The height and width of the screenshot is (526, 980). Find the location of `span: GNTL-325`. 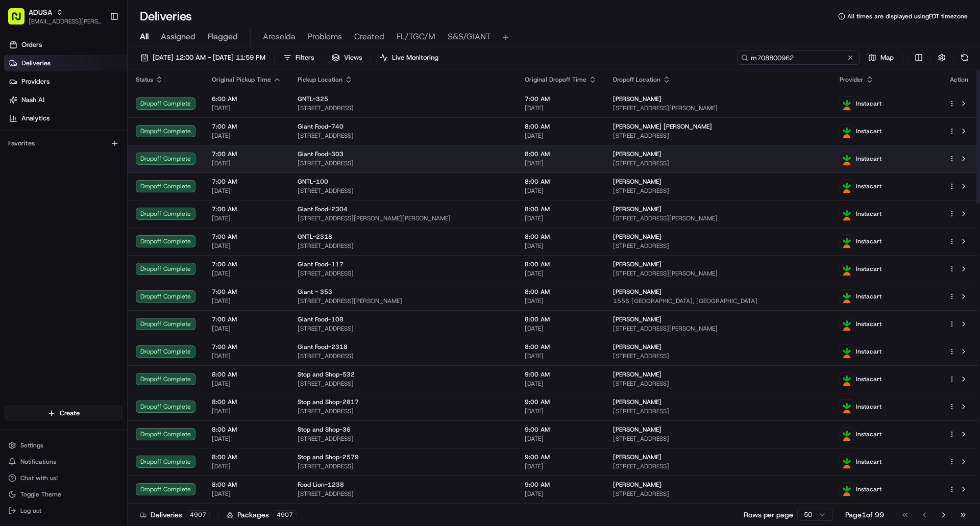

span: GNTL-325 is located at coordinates (313, 99).